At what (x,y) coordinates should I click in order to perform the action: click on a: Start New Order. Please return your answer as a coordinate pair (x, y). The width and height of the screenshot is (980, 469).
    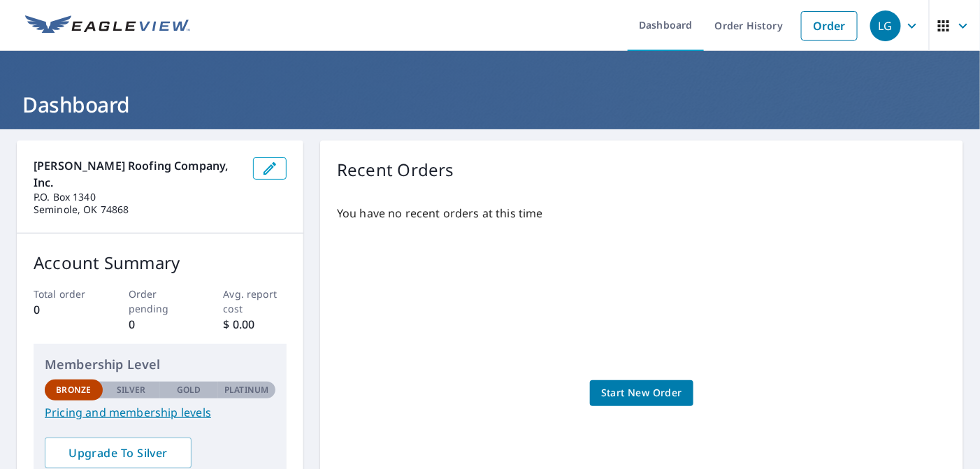
    Looking at the image, I should click on (641, 393).